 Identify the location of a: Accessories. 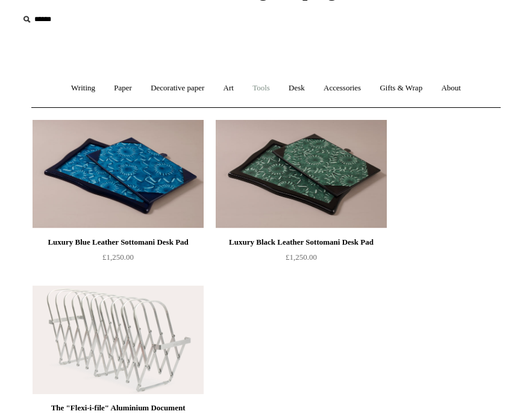
(342, 88).